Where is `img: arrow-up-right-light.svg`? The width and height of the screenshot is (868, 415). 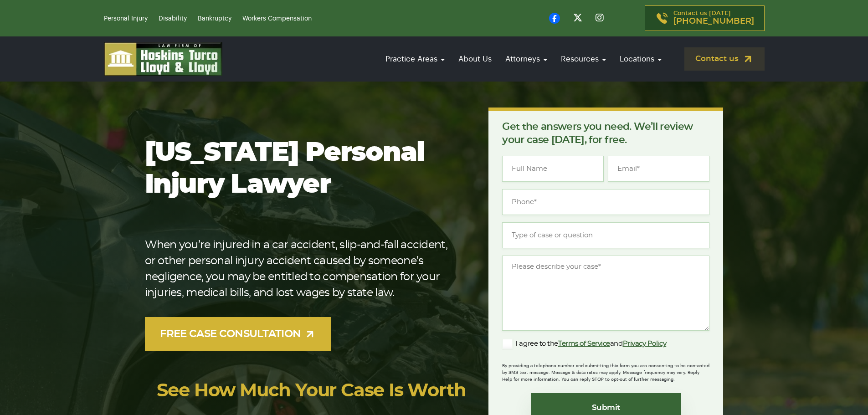 img: arrow-up-right-light.svg is located at coordinates (310, 334).